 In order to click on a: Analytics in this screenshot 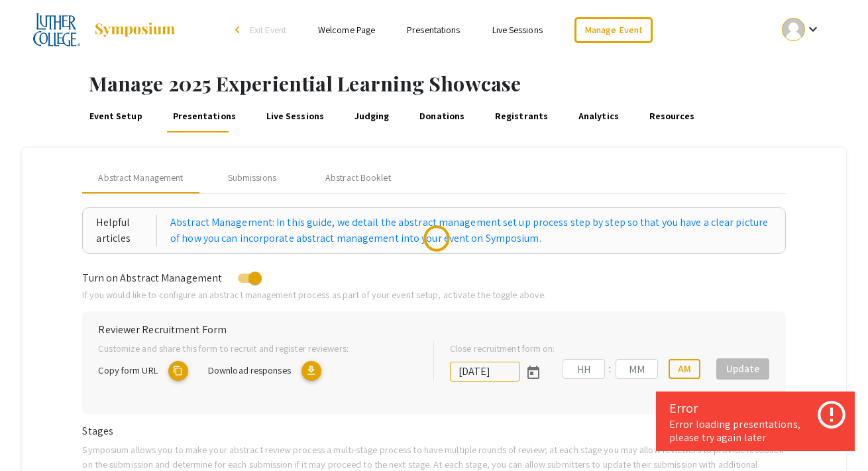, I will do `click(598, 117)`.